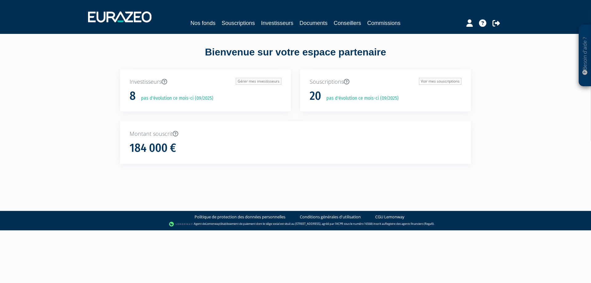 The image size is (591, 283). I want to click on h1: 20, so click(315, 96).